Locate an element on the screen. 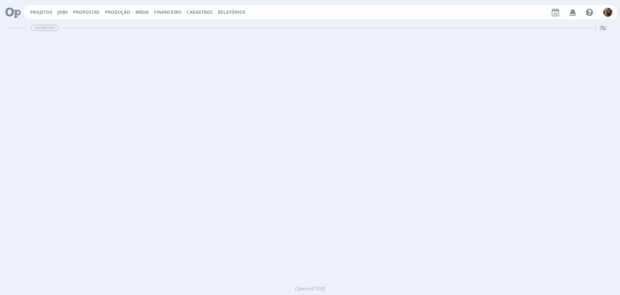 The height and width of the screenshot is (295, 620). button: Relatórios is located at coordinates (232, 12).